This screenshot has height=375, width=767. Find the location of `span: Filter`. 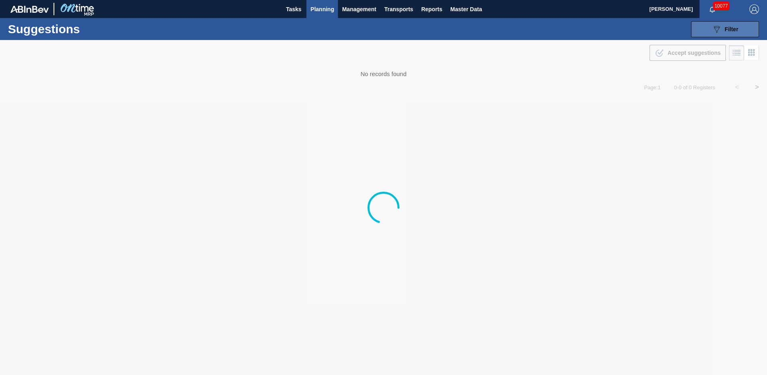

span: Filter is located at coordinates (732, 29).